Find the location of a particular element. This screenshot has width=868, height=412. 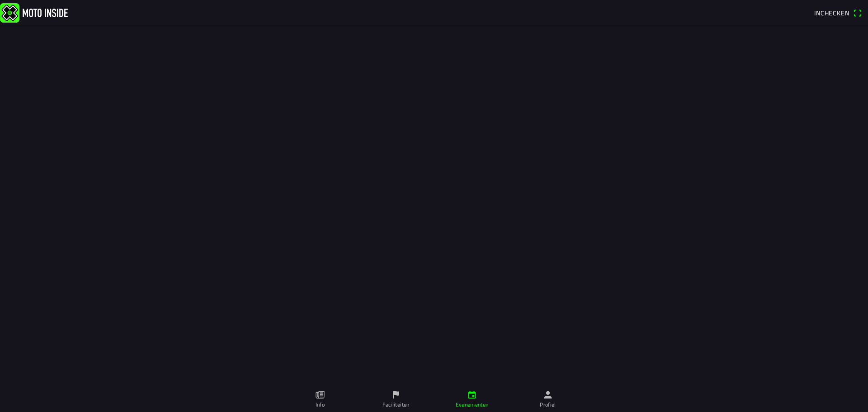

ion-label: Profiel is located at coordinates (548, 405).